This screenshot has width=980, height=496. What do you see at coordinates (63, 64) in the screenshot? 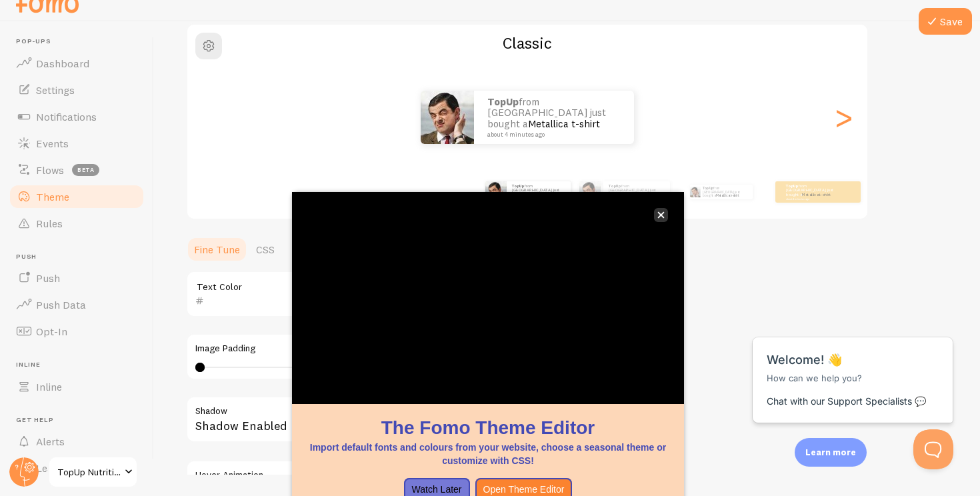
I see `span: Dashboard` at bounding box center [63, 64].